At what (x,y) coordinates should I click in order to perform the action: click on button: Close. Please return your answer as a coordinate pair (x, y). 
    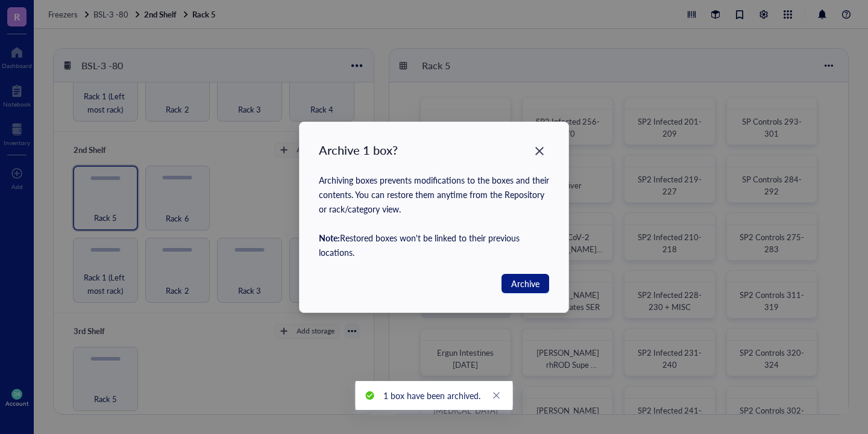
    Looking at the image, I should click on (540, 151).